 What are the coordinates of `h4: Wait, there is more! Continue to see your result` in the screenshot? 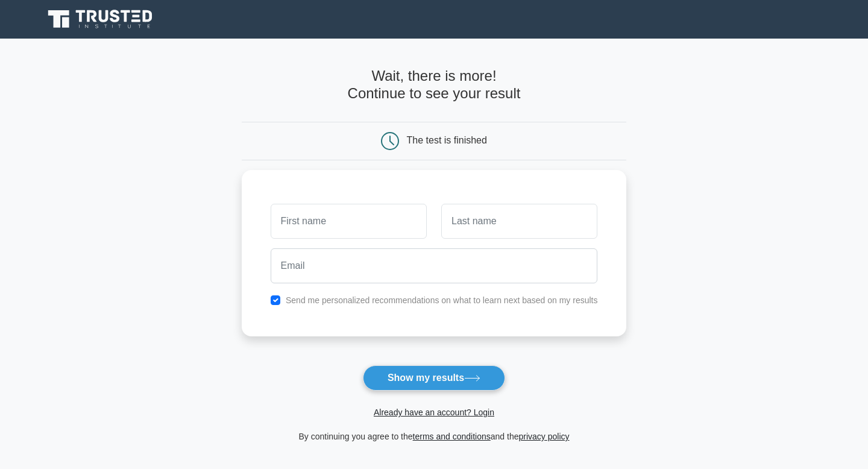 It's located at (434, 85).